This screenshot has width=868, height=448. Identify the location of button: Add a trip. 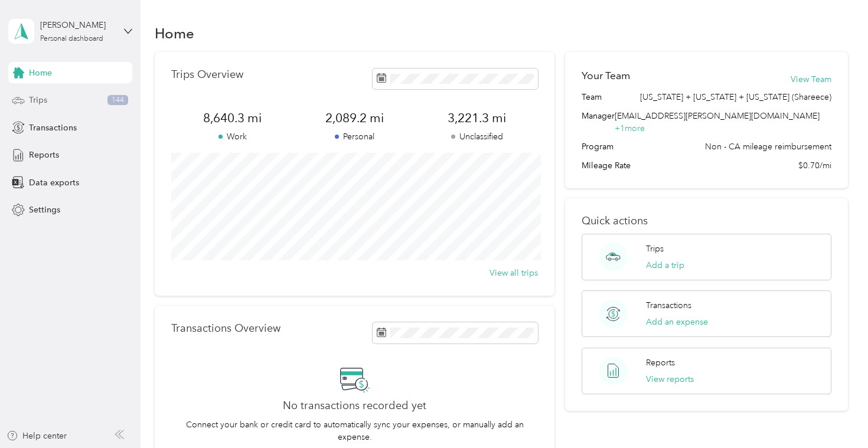
(665, 265).